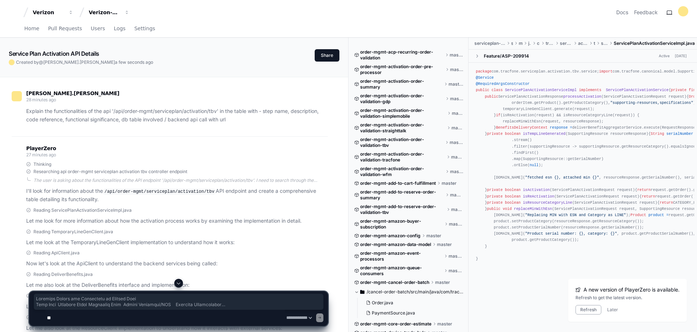  What do you see at coordinates (571, 233) in the screenshot?
I see `span: "Product serial number: {}, category: {}"` at bounding box center [571, 233].